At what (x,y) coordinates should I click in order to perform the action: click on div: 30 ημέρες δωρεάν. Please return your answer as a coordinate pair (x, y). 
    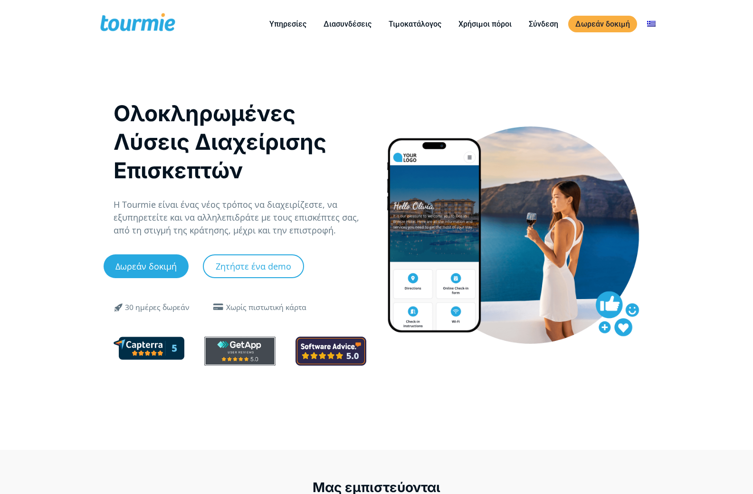
    Looking at the image, I should click on (157, 307).